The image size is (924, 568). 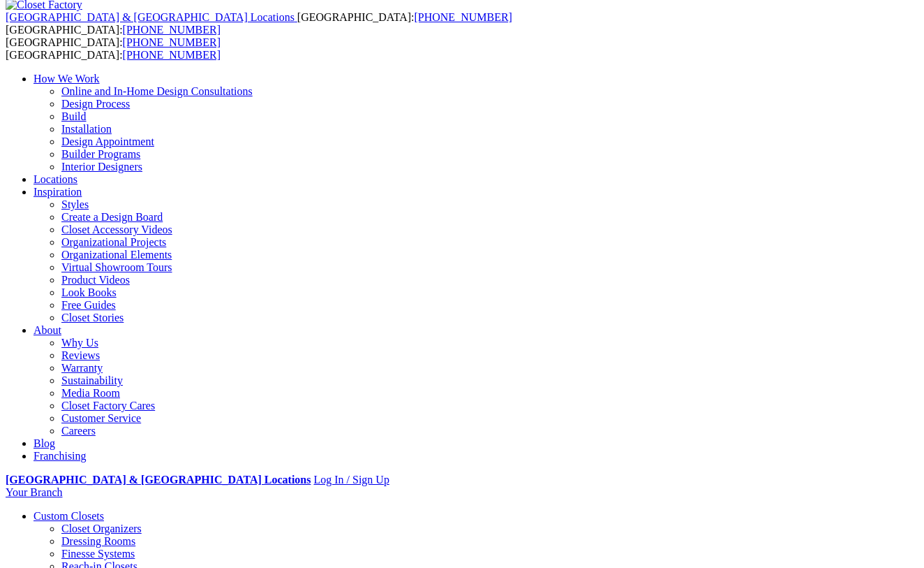 What do you see at coordinates (47, 330) in the screenshot?
I see `a: About` at bounding box center [47, 330].